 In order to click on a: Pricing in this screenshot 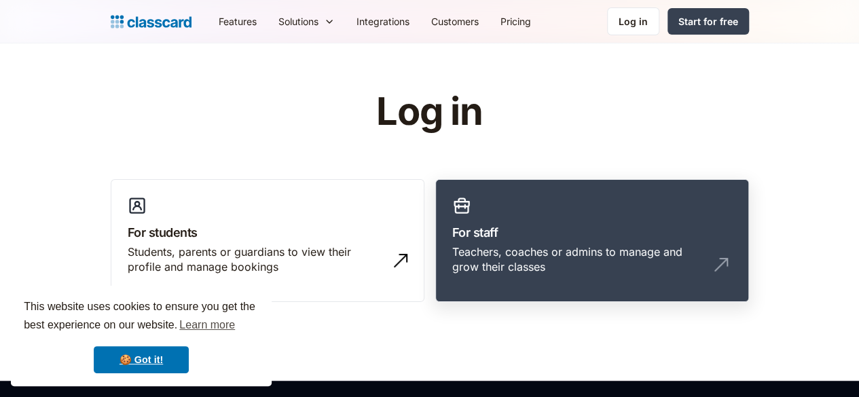, I will do `click(516, 21)`.